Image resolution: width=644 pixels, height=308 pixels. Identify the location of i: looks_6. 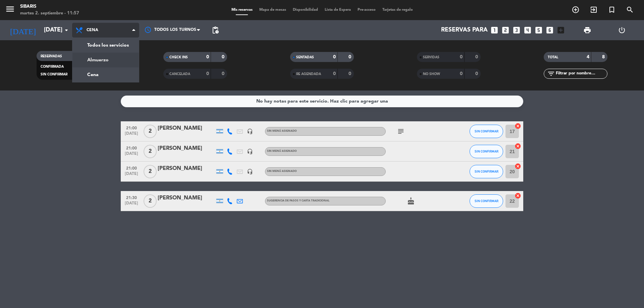
(550, 30).